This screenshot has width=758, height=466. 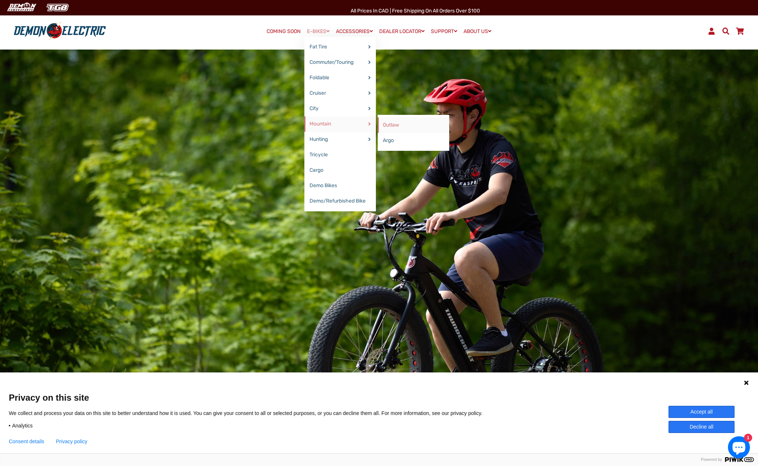 I want to click on button: Decline all, so click(x=702, y=427).